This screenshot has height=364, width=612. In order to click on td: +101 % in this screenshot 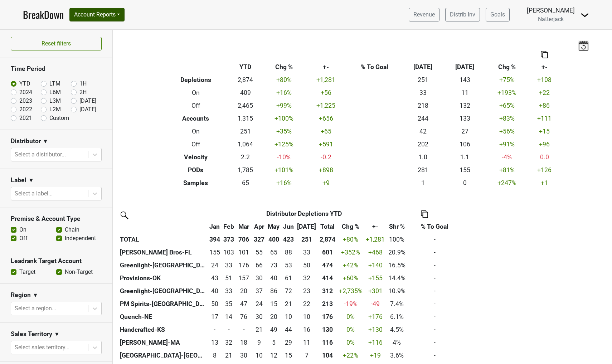, I will do `click(284, 170)`.